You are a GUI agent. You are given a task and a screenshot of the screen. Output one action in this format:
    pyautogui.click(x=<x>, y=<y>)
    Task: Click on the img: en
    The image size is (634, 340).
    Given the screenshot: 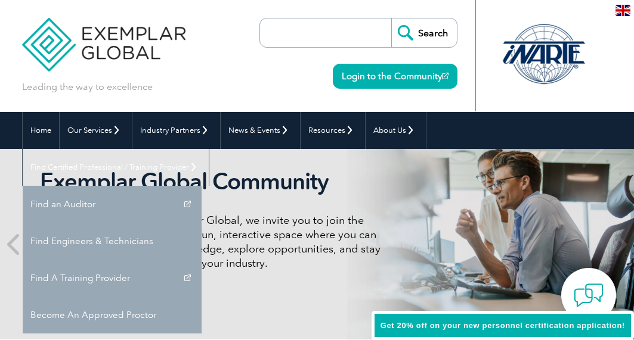 What is the action you would take?
    pyautogui.click(x=622, y=10)
    